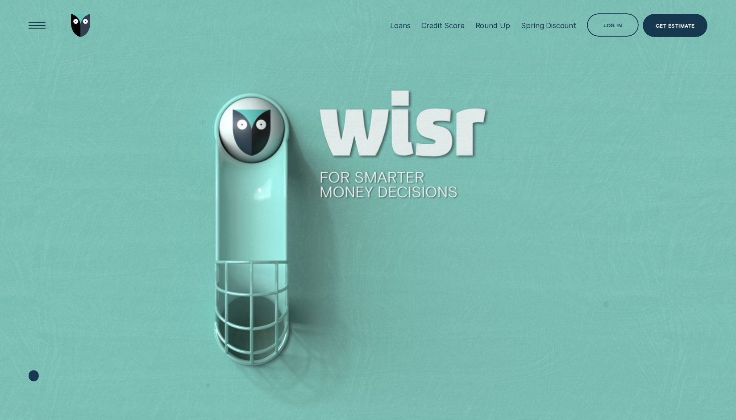 The image size is (736, 420). I want to click on div: Round Up, so click(493, 25).